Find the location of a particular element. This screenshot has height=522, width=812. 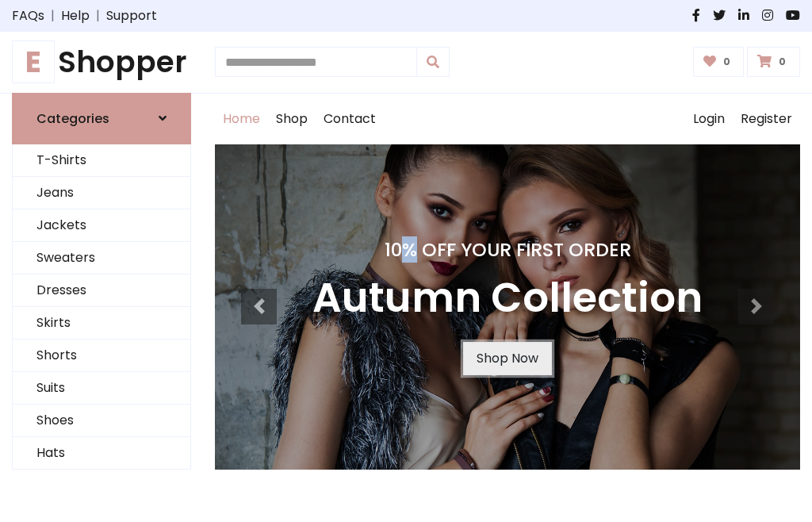

a: T-Shirts is located at coordinates (101, 161).